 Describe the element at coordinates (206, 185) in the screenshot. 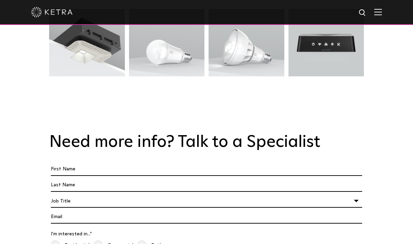

I see `input: Last Name` at that location.